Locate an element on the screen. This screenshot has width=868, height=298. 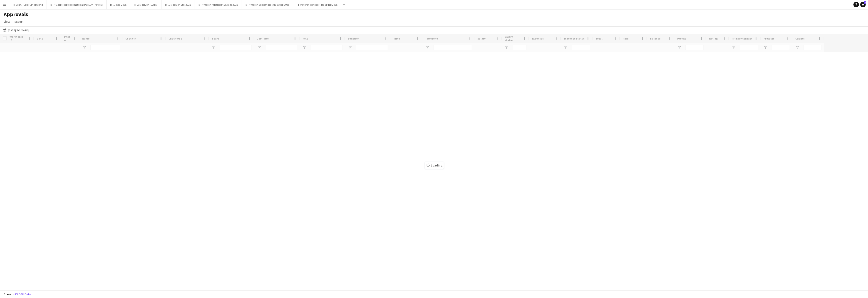
button: RF // BAT Color Line Hybrid is located at coordinates (28, 5).